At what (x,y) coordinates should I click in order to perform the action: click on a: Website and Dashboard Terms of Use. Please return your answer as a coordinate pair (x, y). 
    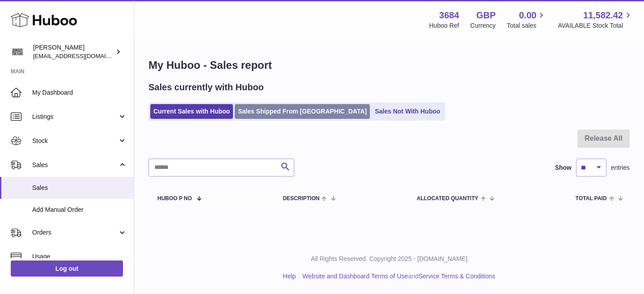
    Looking at the image, I should click on (355, 276).